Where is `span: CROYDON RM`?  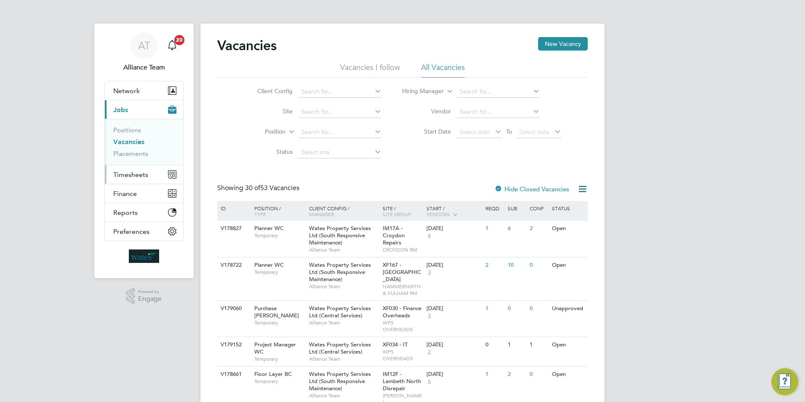 span: CROYDON RM is located at coordinates (402, 250).